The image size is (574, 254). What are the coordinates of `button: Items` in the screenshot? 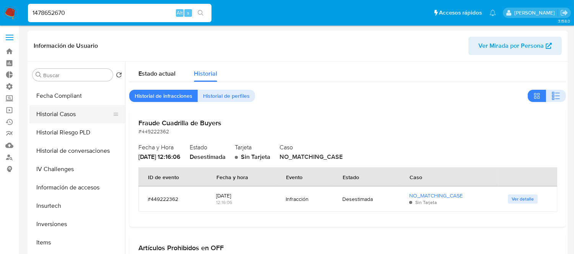 It's located at (77, 243).